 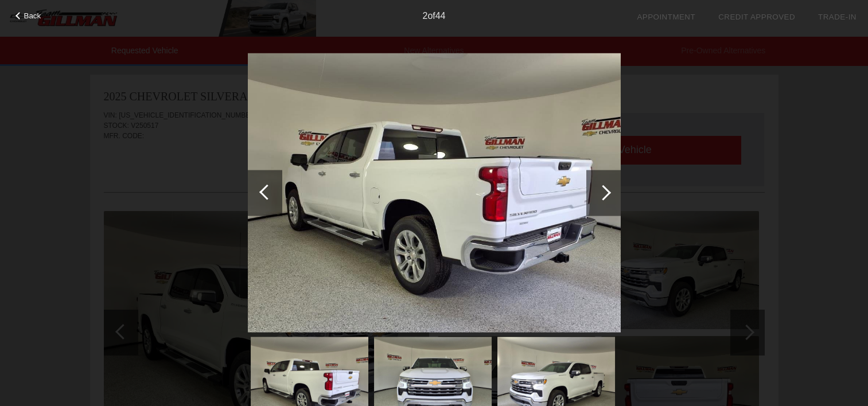 I want to click on span: 2, so click(x=424, y=15).